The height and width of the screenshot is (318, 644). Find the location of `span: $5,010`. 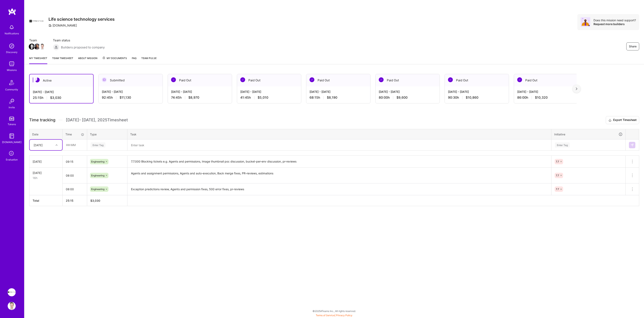

span: $5,010 is located at coordinates (263, 97).